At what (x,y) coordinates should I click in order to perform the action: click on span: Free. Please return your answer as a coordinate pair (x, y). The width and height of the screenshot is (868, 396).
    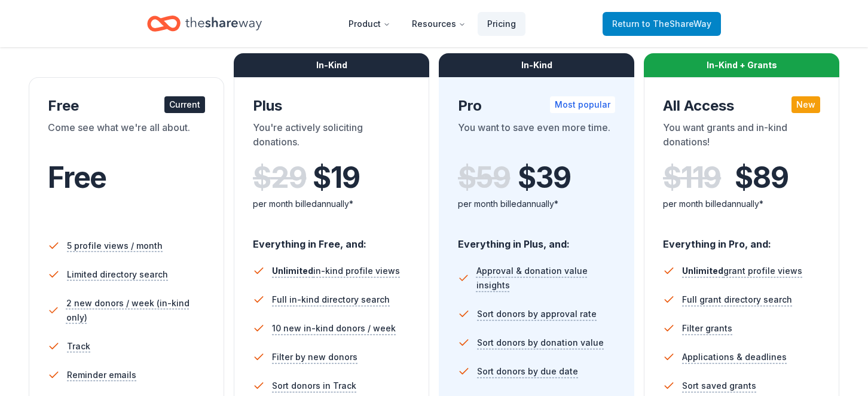
    Looking at the image, I should click on (77, 177).